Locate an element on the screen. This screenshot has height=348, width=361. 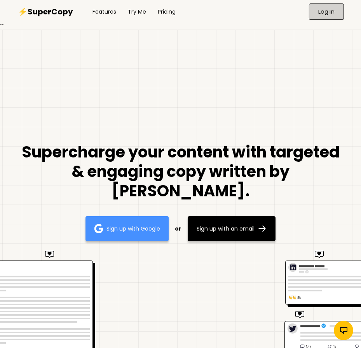
a: Log In is located at coordinates (326, 12).